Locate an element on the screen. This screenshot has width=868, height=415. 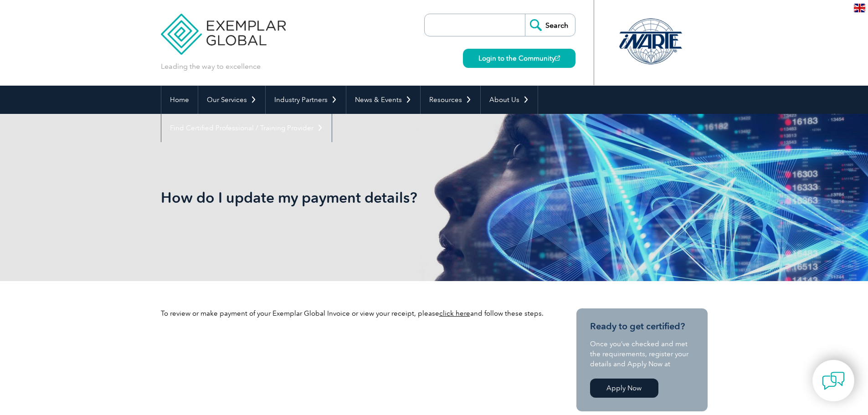
input: Search is located at coordinates (550, 25).